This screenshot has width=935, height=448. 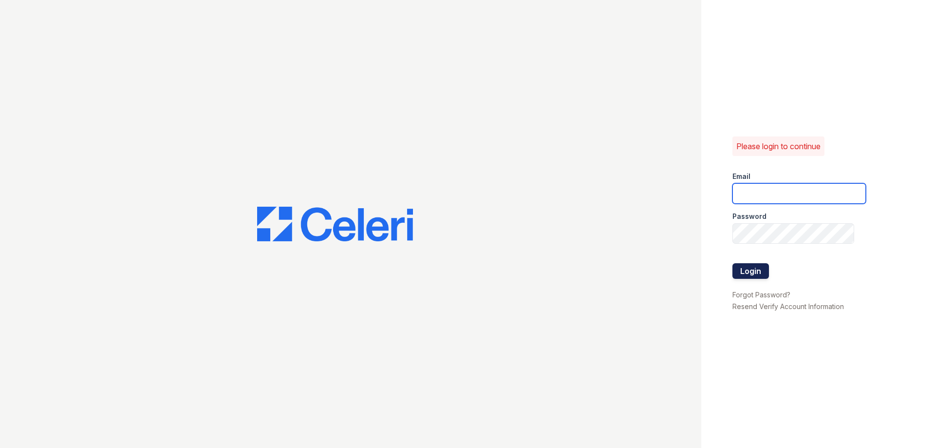 What do you see at coordinates (788, 306) in the screenshot?
I see `a: Resend Verify Account Information` at bounding box center [788, 306].